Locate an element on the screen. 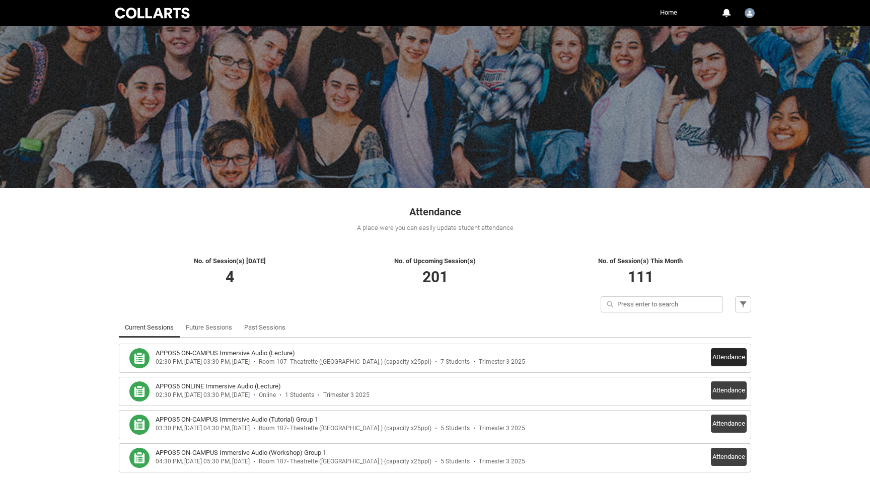 Image resolution: width=870 pixels, height=482 pixels. span: Attendance is located at coordinates (435, 212).